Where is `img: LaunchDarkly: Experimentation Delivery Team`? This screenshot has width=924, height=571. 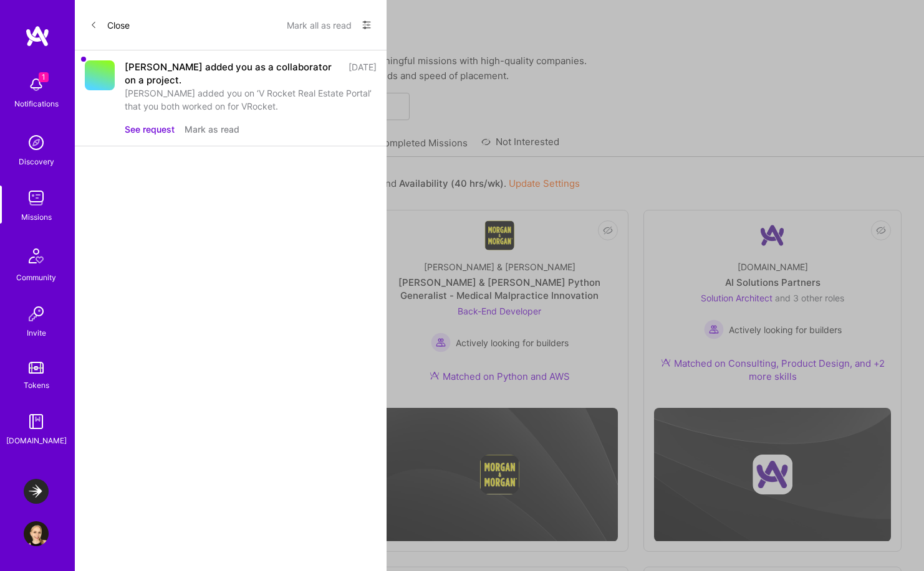 img: LaunchDarkly: Experimentation Delivery Team is located at coordinates (36, 492).